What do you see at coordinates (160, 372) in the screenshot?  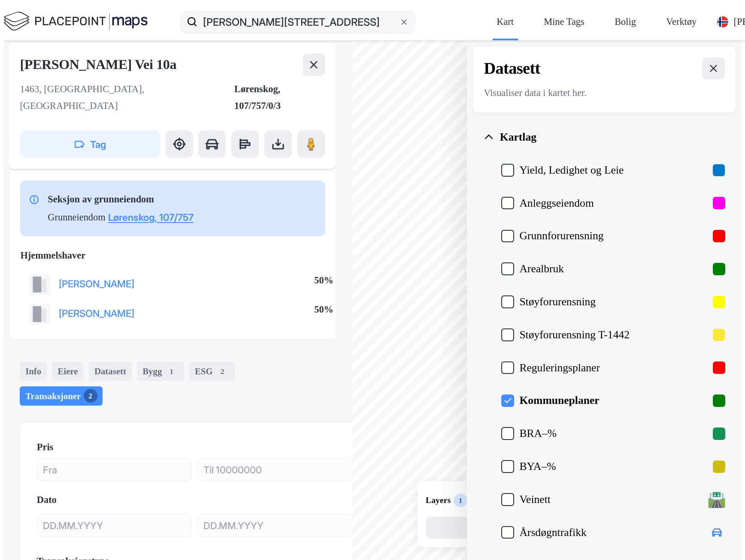 I see `div: Bygg` at bounding box center [160, 372].